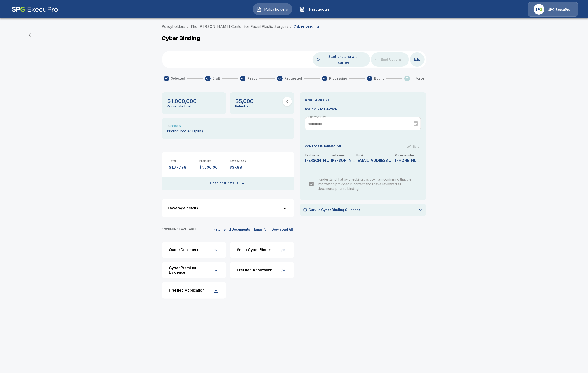  I want to click on img: Past quotes Icon, so click(302, 9).